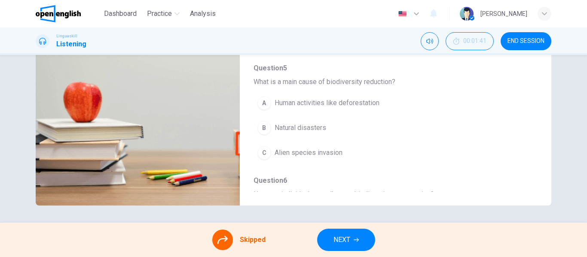  I want to click on span: Linguaskill, so click(67, 36).